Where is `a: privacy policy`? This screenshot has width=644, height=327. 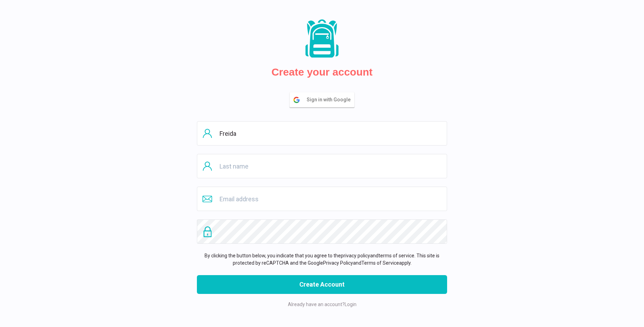
a: privacy policy is located at coordinates (356, 255).